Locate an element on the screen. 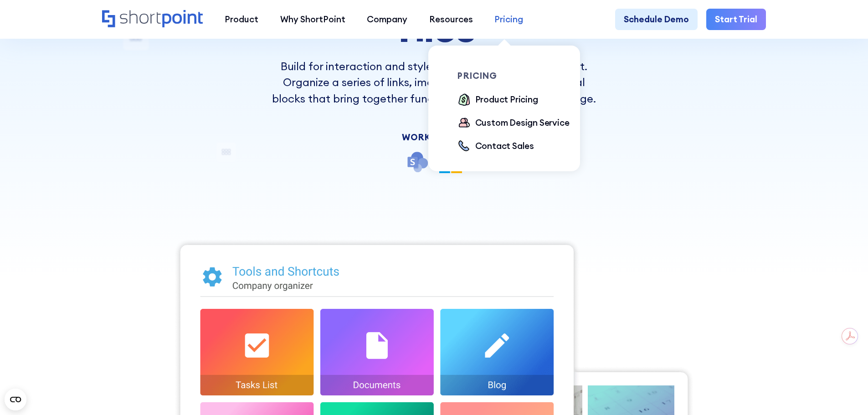  a: Custom Design Service is located at coordinates (513, 124).